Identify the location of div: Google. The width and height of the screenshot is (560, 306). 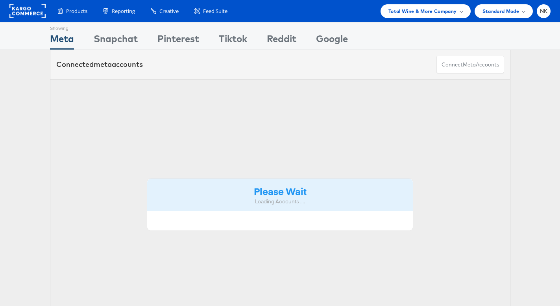
(332, 41).